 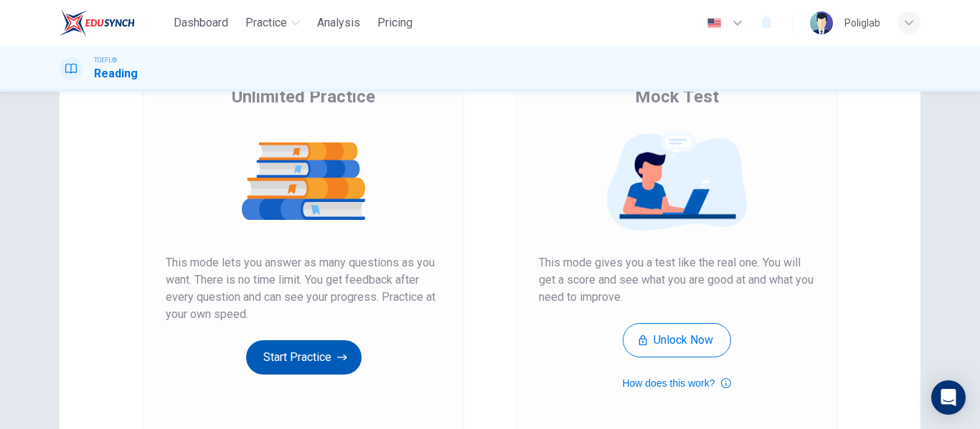 What do you see at coordinates (266, 23) in the screenshot?
I see `span: Practice` at bounding box center [266, 23].